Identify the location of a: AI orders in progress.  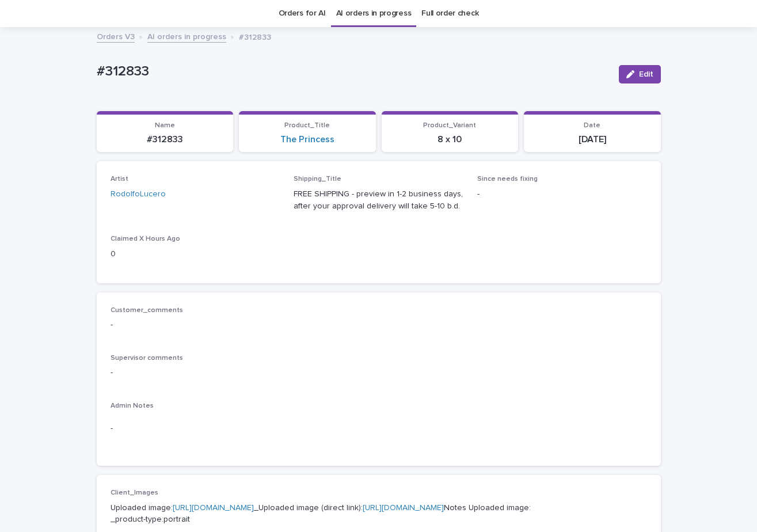
(186, 36).